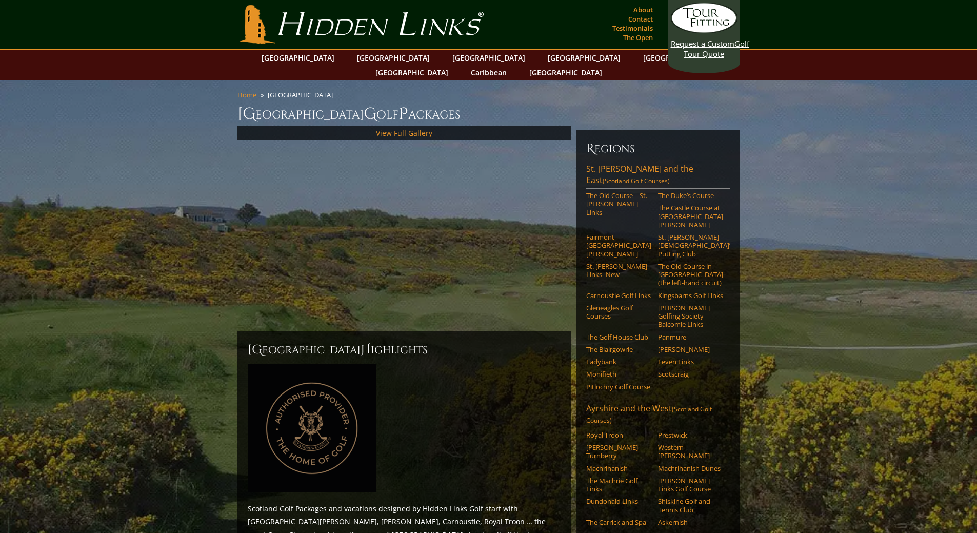 The width and height of the screenshot is (977, 533). Describe the element at coordinates (618, 349) in the screenshot. I see `a: The Blairgowrie` at that location.